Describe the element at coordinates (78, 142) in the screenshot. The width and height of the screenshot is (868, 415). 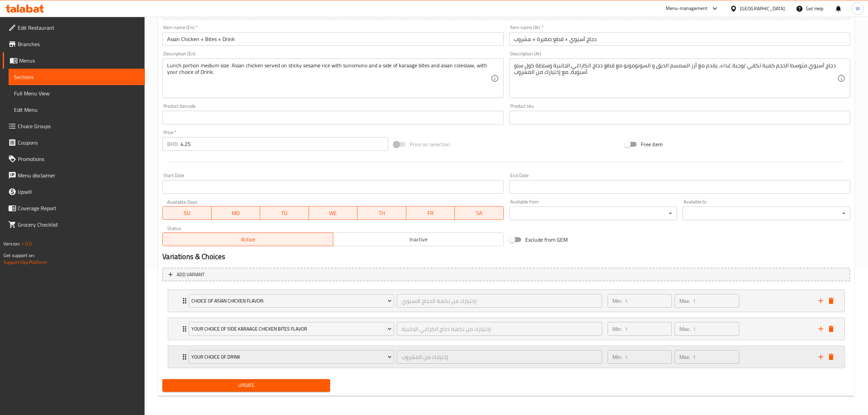
I see `span: Coupons` at that location.